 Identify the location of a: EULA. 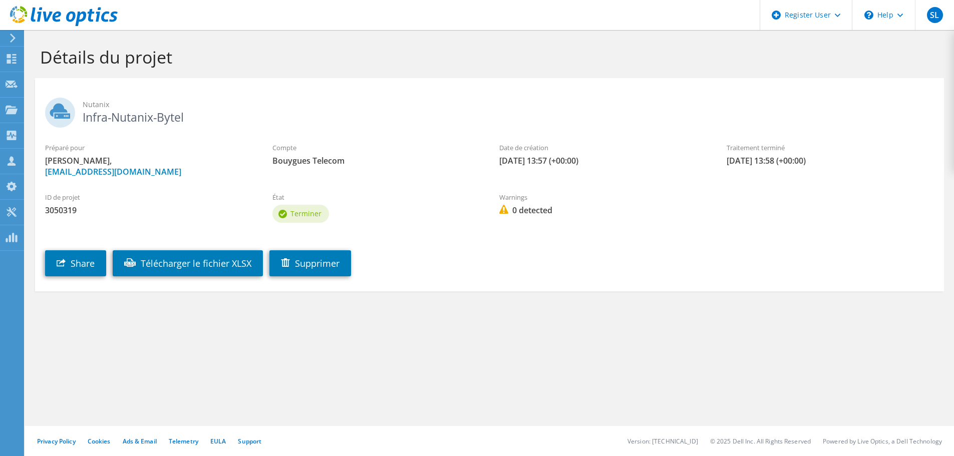
(218, 441).